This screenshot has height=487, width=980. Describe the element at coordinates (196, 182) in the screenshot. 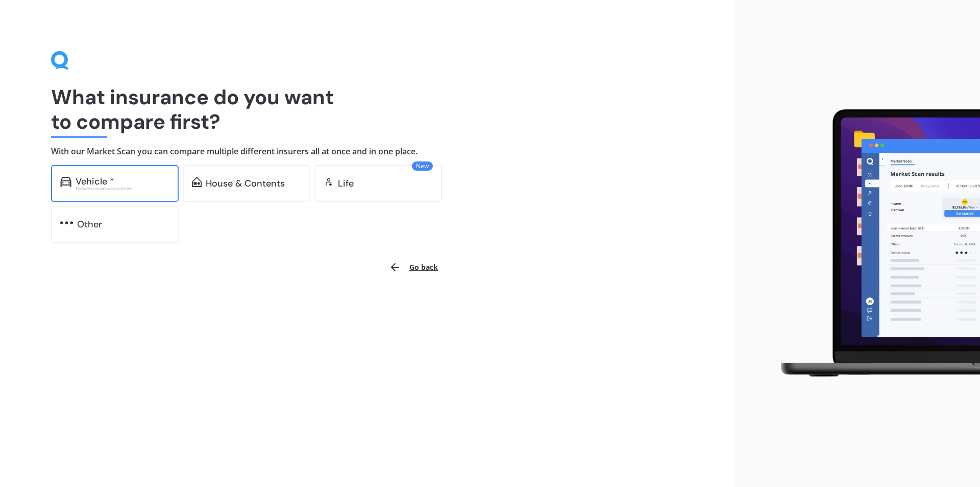

I see `img: home-and-contents.b802091223b8502ef2dd.svg` at that location.